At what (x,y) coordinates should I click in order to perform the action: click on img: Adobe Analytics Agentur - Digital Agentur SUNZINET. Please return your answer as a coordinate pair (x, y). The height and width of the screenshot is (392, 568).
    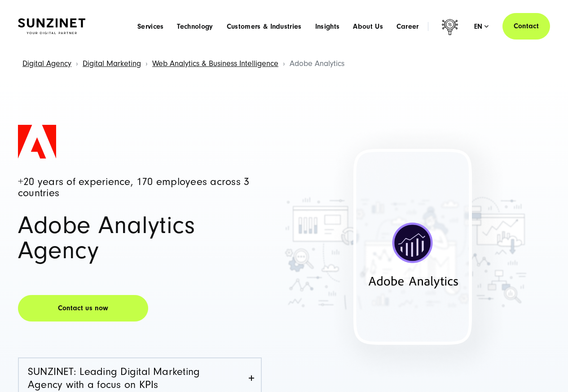
    Looking at the image, I should click on (406, 253).